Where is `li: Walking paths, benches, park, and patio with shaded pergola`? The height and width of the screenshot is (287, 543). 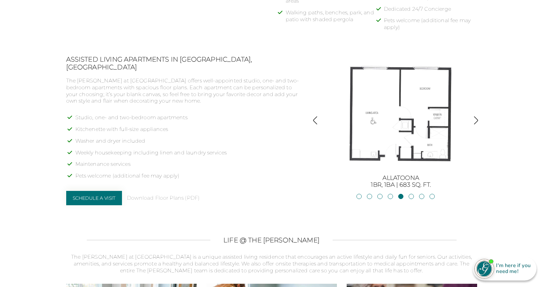
li: Walking paths, benches, park, and patio with shaded pergola is located at coordinates (332, 19).